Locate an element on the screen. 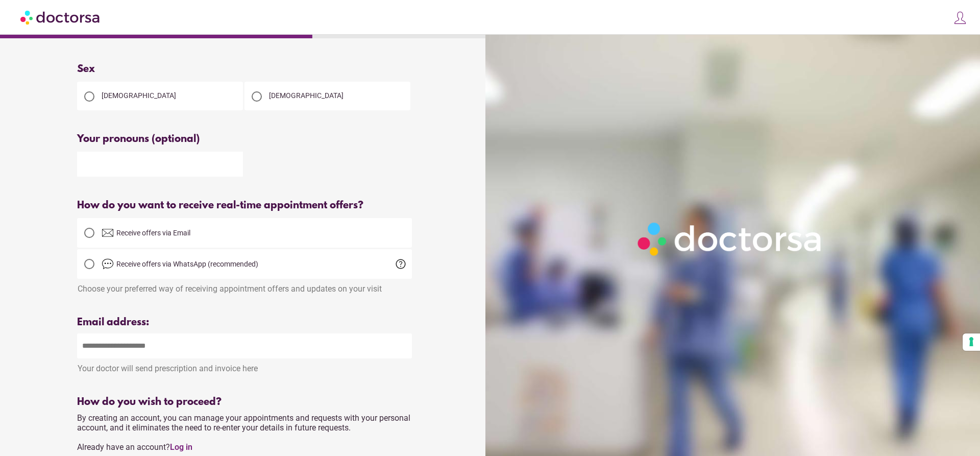  div: Sex is located at coordinates (244, 69).